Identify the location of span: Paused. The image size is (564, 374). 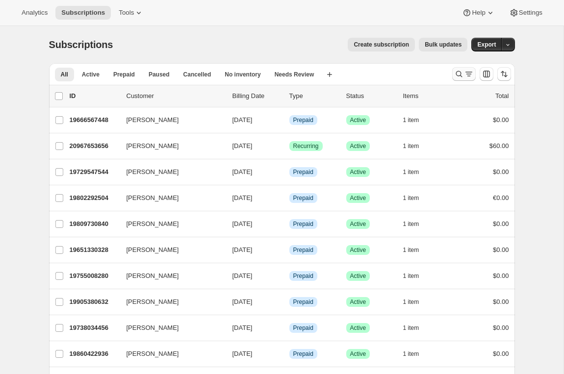
(159, 75).